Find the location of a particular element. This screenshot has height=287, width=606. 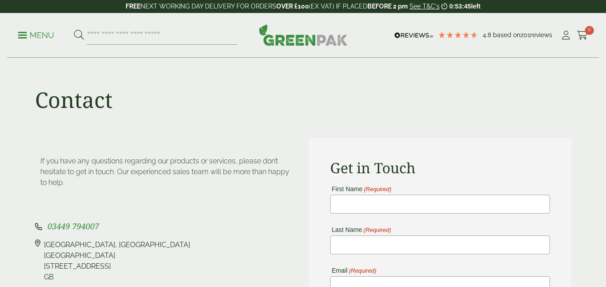

span: 0:53:45 is located at coordinates (460, 6).